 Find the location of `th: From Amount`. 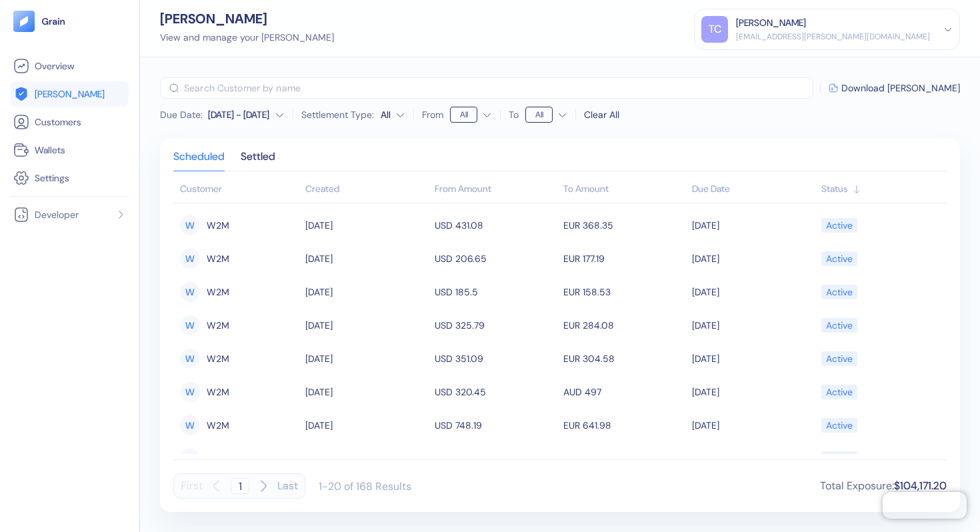

th: From Amount is located at coordinates (495, 190).